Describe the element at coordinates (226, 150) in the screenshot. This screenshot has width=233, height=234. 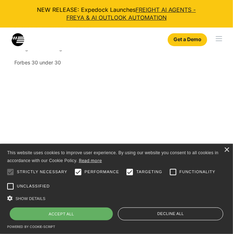
I see `div: Close` at that location.